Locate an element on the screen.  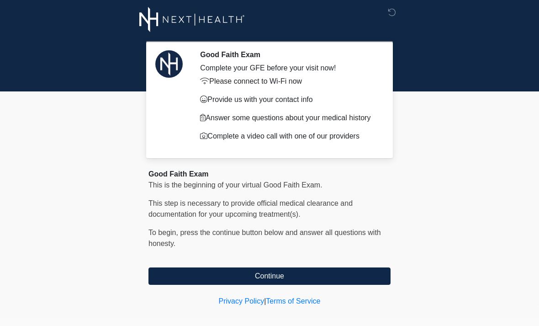
span: This step is necessary to provide official medical clearance and documentation for your upcoming ... is located at coordinates (251, 208).